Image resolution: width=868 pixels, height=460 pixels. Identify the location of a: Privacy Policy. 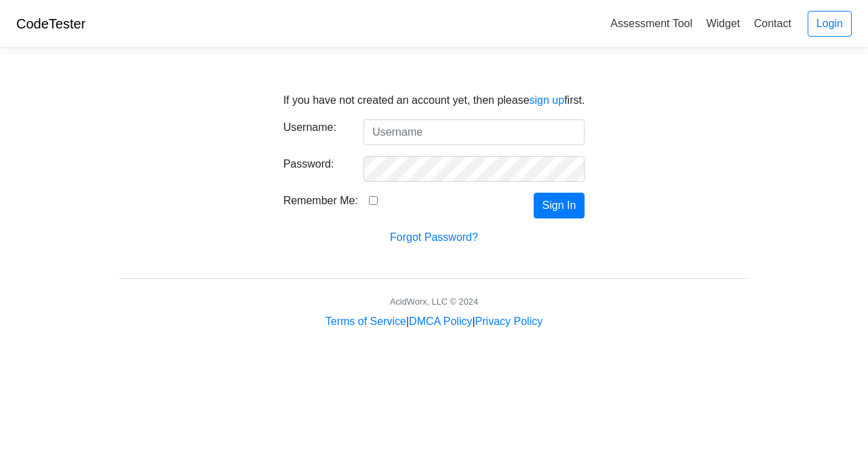
(509, 321).